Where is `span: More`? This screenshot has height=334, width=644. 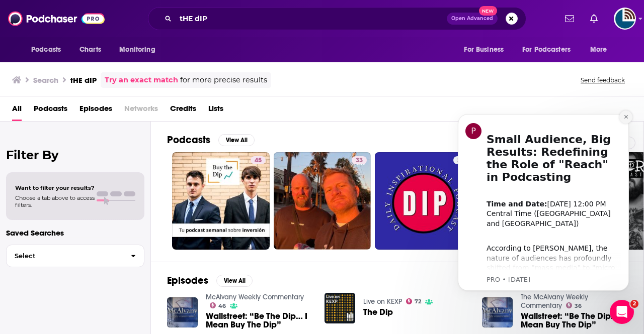
span: More is located at coordinates (599, 50).